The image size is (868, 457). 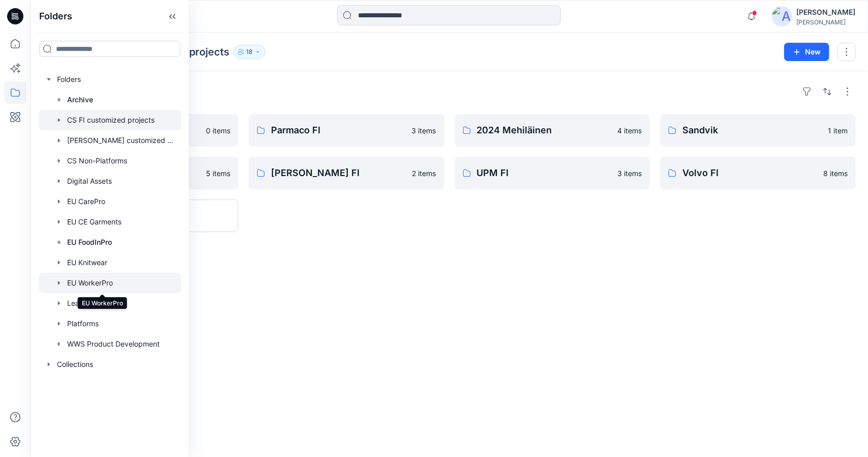 I want to click on p: Archive, so click(x=80, y=100).